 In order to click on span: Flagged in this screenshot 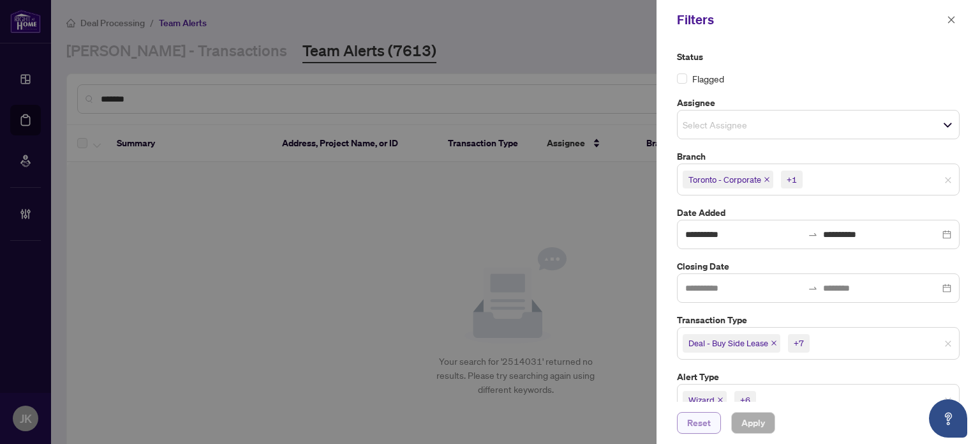, I will do `click(708, 78)`.